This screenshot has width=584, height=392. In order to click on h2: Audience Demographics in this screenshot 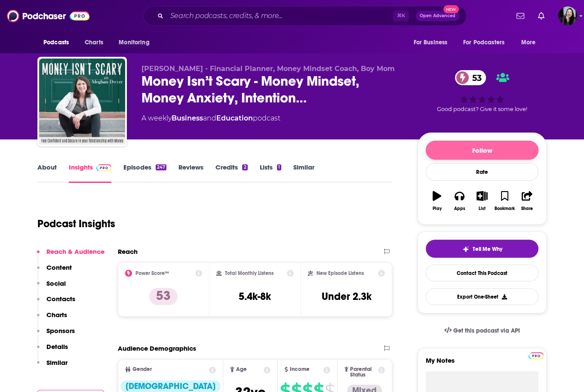, I will do `click(157, 348)`.